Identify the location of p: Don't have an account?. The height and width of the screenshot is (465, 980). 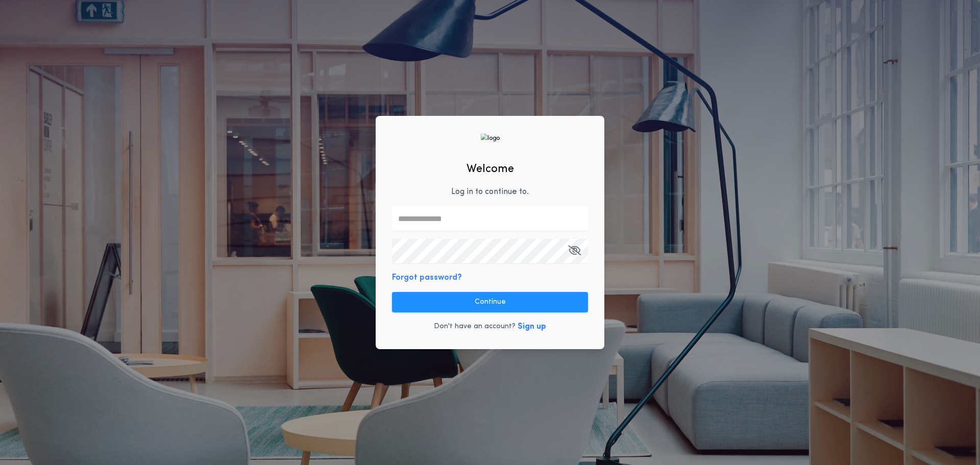
(475, 327).